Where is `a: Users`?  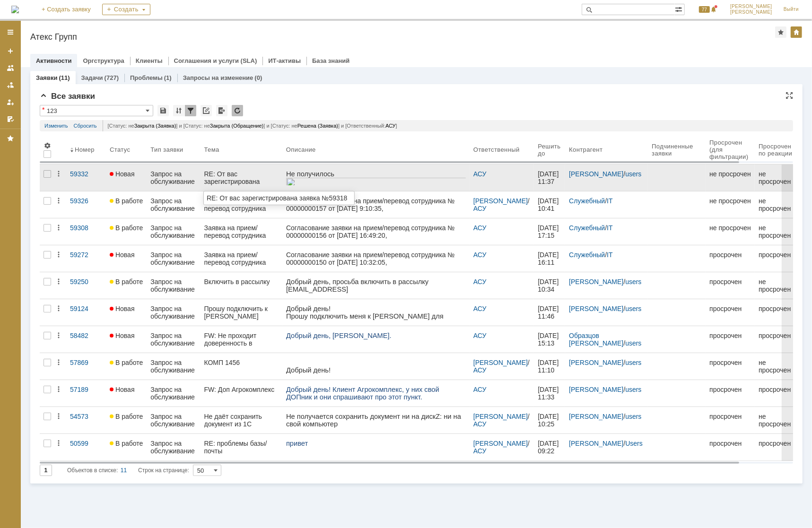 a: Users is located at coordinates (634, 443).